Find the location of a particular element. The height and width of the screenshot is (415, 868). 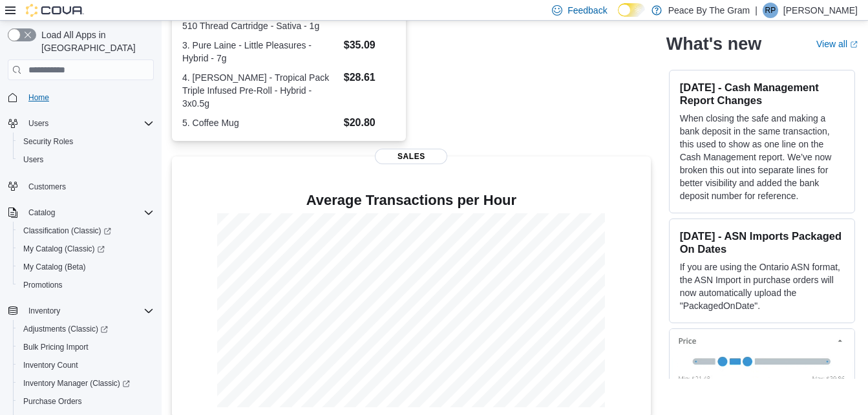

a: Bulk Pricing Import is located at coordinates (55, 347).